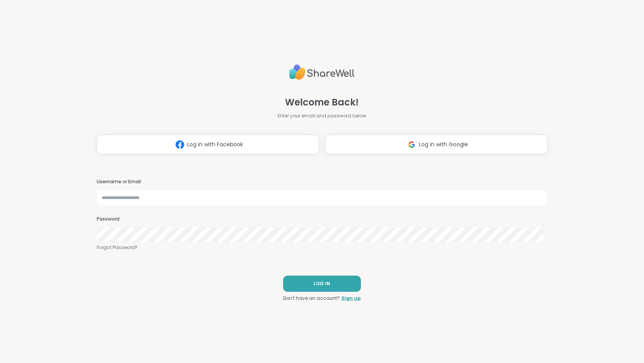 The image size is (644, 363). I want to click on h3: Password, so click(322, 219).